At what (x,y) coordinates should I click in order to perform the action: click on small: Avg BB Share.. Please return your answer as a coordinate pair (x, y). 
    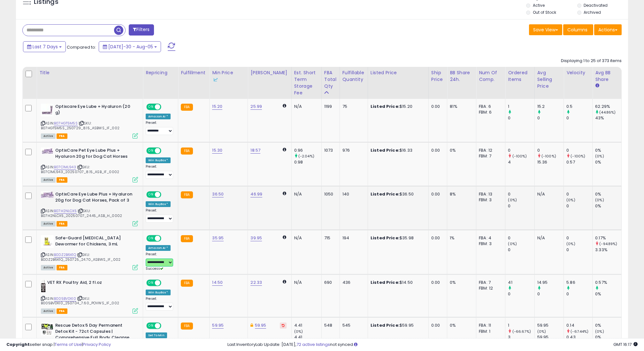
    Looking at the image, I should click on (597, 86).